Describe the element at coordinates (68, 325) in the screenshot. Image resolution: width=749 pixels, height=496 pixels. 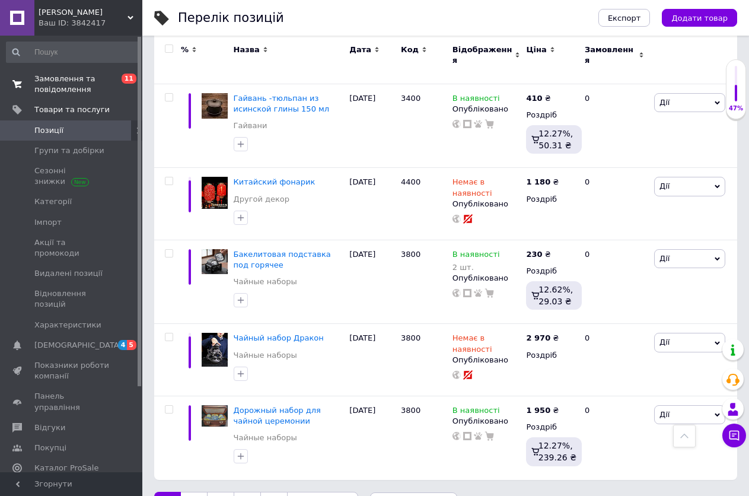
I see `span: Характеристики` at that location.